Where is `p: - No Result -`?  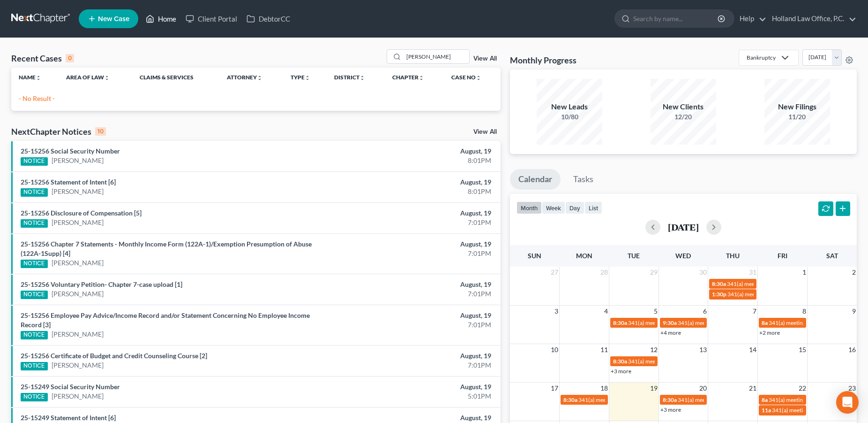
p: - No Result - is located at coordinates (256, 98).